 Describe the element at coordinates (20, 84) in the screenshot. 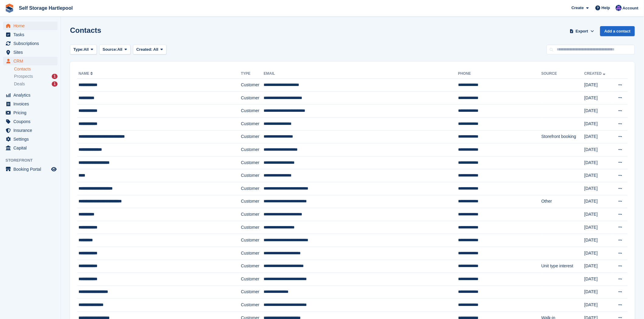

I see `span: Deals` at that location.